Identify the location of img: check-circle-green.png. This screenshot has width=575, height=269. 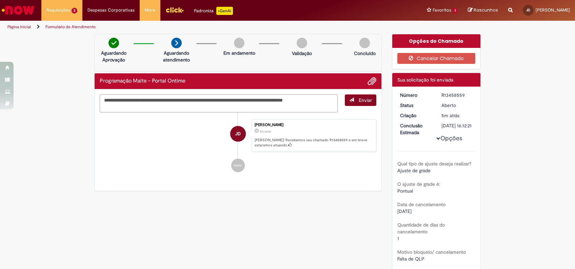
(114, 43).